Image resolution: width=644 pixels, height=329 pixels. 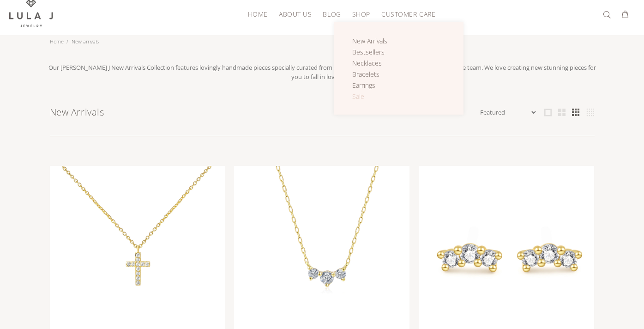 What do you see at coordinates (364, 85) in the screenshot?
I see `span: Earrings` at bounding box center [364, 85].